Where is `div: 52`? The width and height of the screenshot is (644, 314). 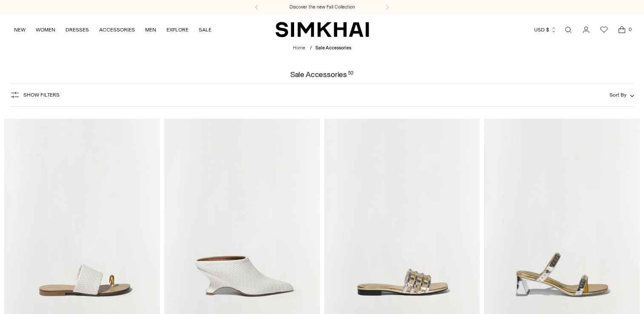
div: 52 is located at coordinates (351, 74).